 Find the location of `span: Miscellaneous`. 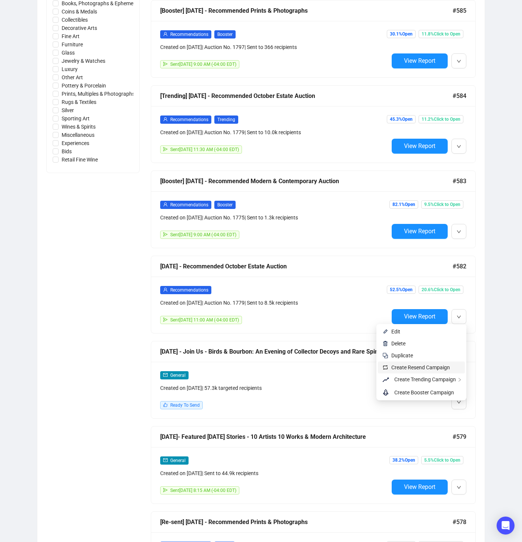

span: Miscellaneous is located at coordinates (78, 135).